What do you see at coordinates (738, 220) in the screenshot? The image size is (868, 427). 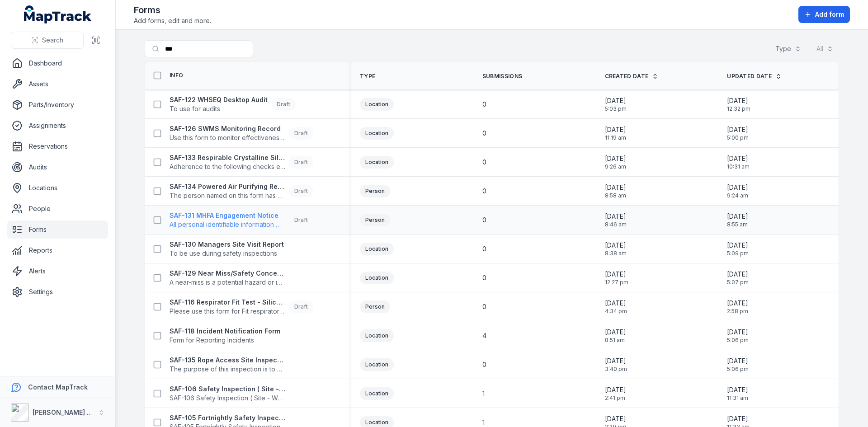 I see `time: 9/11/2025, 8:55:50 AM` at bounding box center [738, 220].